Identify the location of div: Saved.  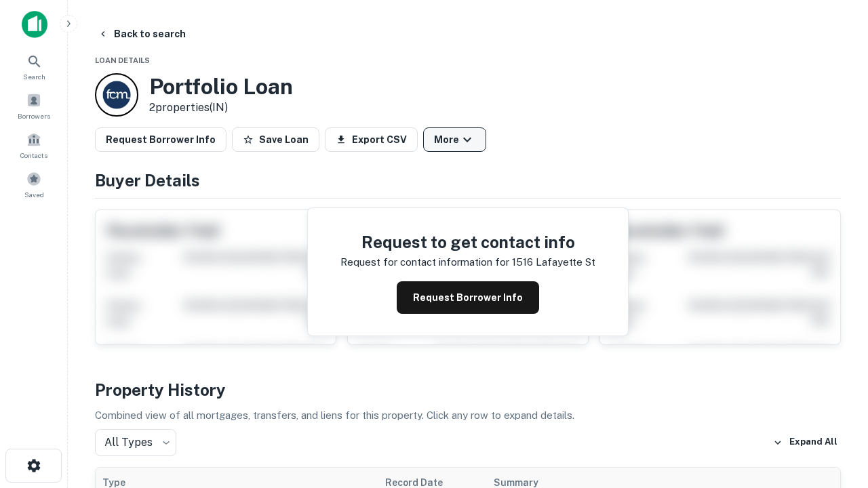
(34, 185).